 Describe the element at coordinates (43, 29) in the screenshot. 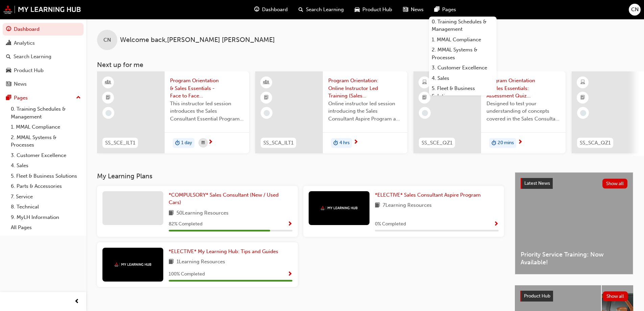

I see `a: Dashboard` at that location.